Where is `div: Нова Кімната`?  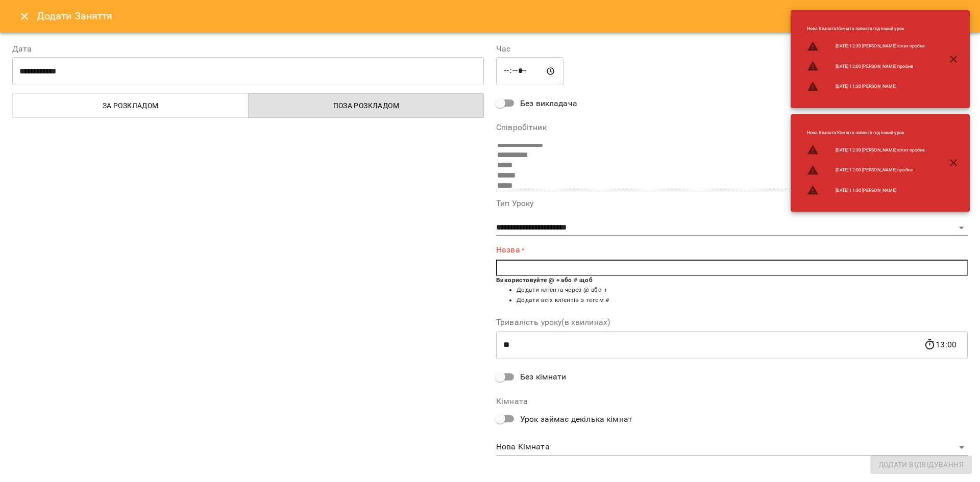
div: Нова Кімната is located at coordinates (732, 447).